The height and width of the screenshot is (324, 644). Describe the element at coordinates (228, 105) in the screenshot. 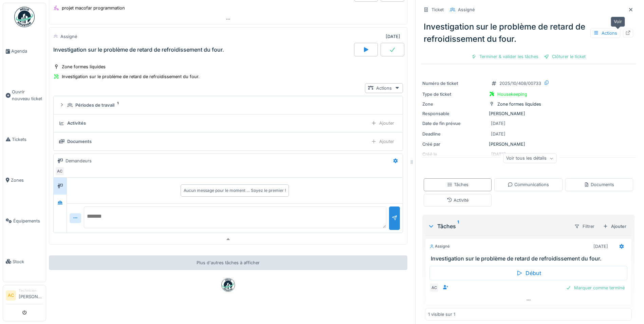

I see `summary: Périodes de travail1` at that location.